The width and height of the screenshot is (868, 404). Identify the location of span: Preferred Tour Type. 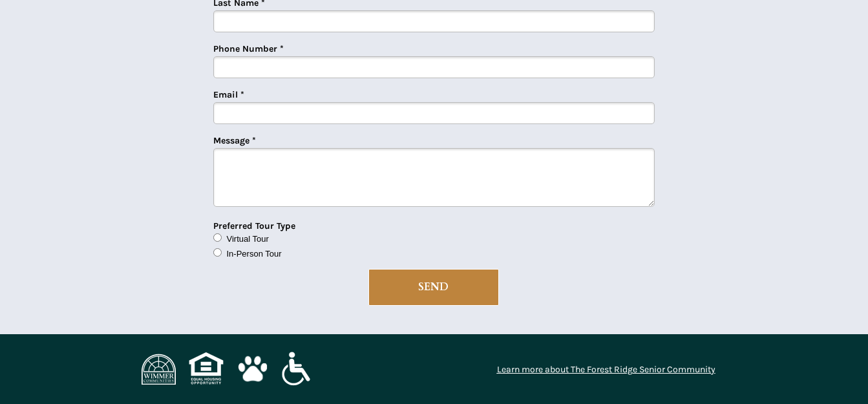
(254, 225).